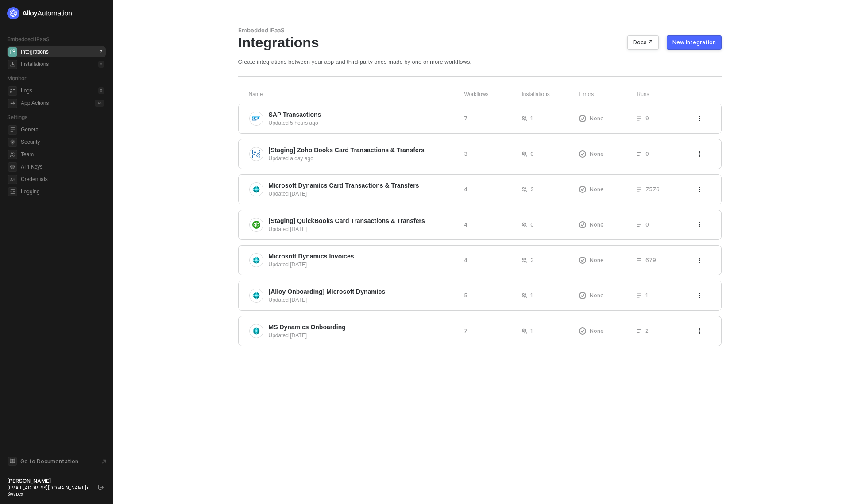 This screenshot has height=504, width=846. Describe the element at coordinates (650, 259) in the screenshot. I see `span: 679` at that location.